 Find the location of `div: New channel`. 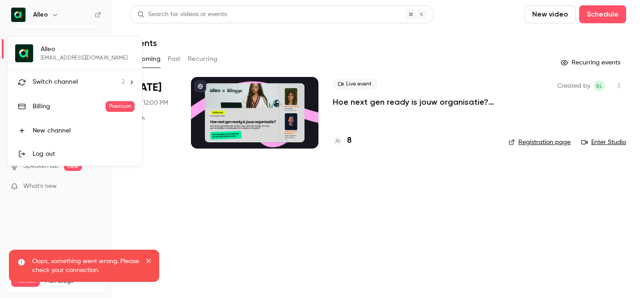

div: New channel is located at coordinates (84, 131).